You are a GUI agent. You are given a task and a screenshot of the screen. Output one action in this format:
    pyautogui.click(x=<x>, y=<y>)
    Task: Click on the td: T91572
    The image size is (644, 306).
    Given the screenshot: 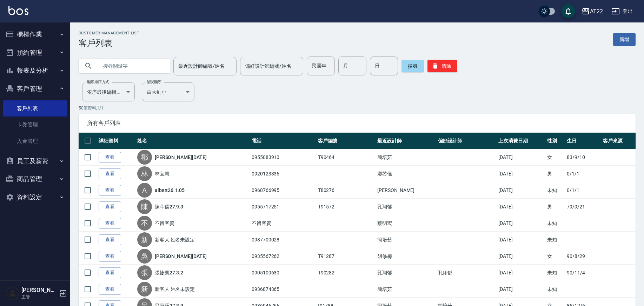 What is the action you would take?
    pyautogui.click(x=346, y=207)
    